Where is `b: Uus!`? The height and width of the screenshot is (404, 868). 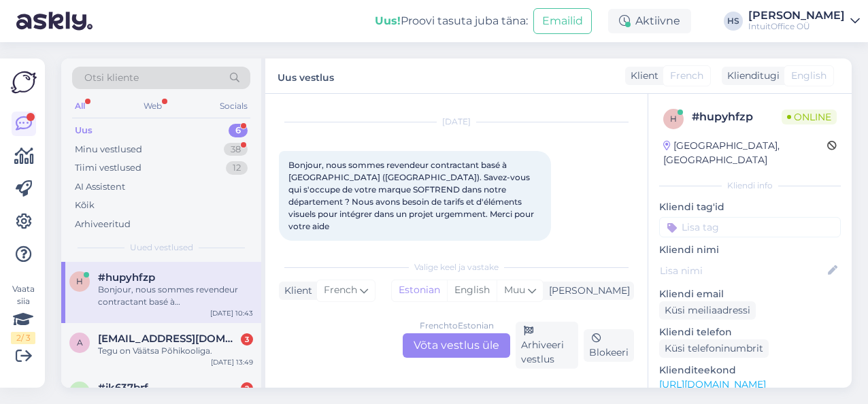
b: Uus! is located at coordinates (388, 20).